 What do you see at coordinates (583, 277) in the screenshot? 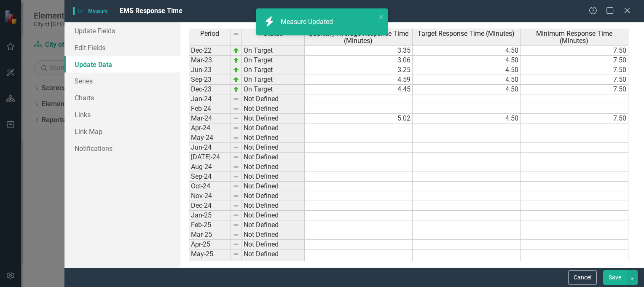
I see `button: Cancel` at bounding box center [583, 277].